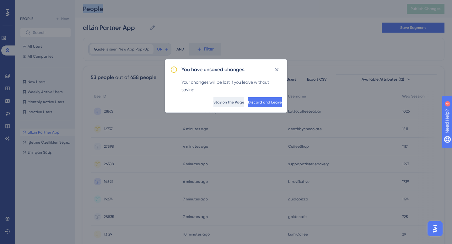 This screenshot has width=452, height=244. What do you see at coordinates (231, 86) in the screenshot?
I see `div: Your changes will be lost if you leave without saving.` at bounding box center [231, 86].